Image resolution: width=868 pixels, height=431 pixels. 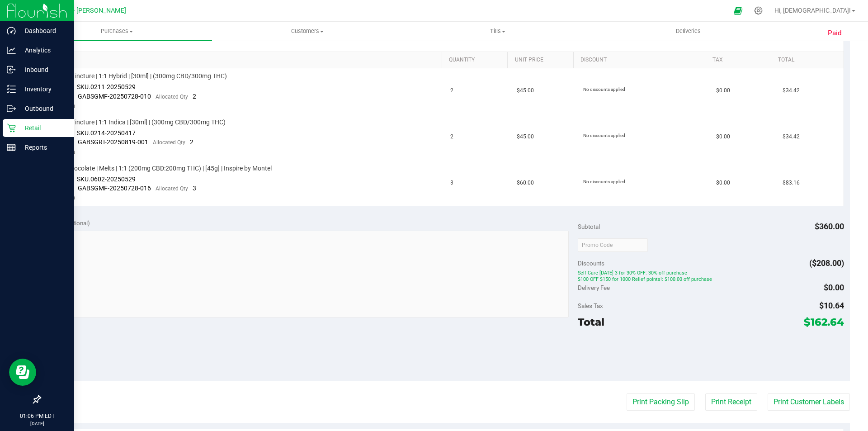 I want to click on p: 01:06 PM EDT, so click(x=37, y=416).